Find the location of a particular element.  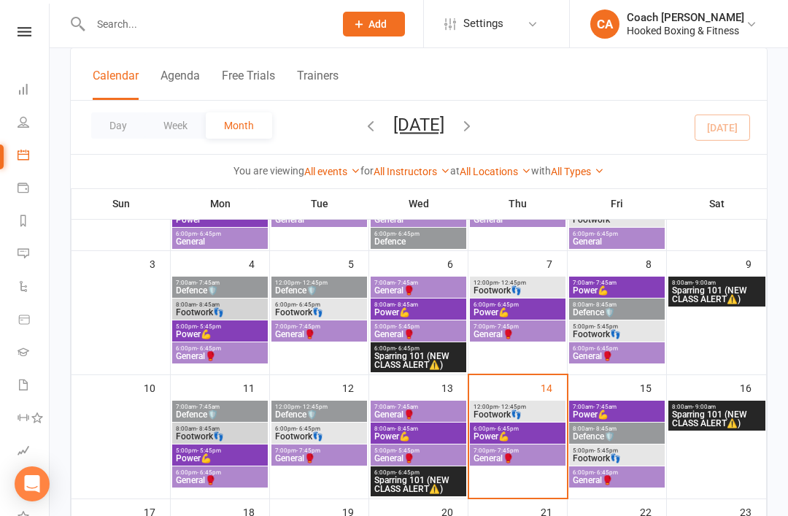

a: All Types is located at coordinates (577, 171).